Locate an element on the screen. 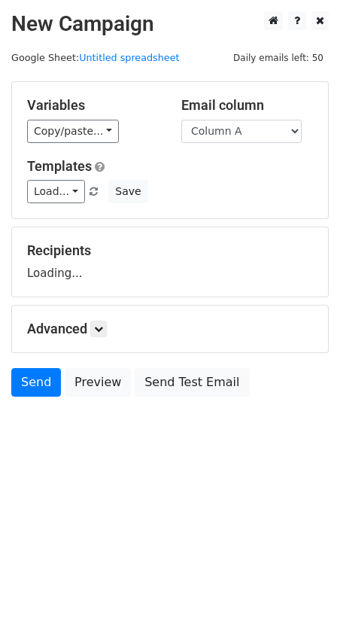 This screenshot has width=340, height=618. h5: Advanced is located at coordinates (170, 329).